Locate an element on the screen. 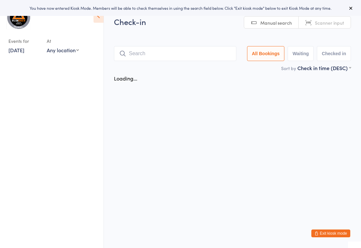  div: Any location is located at coordinates (63, 50).